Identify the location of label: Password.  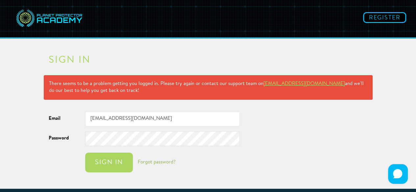
(62, 137).